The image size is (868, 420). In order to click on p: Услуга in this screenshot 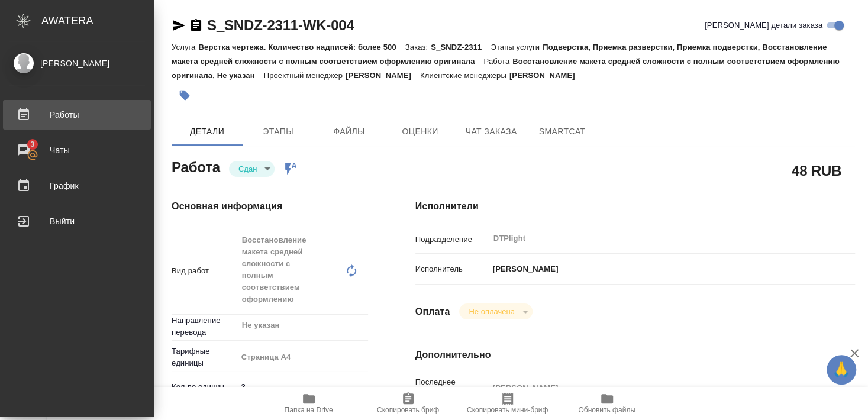, I will do `click(185, 47)`.